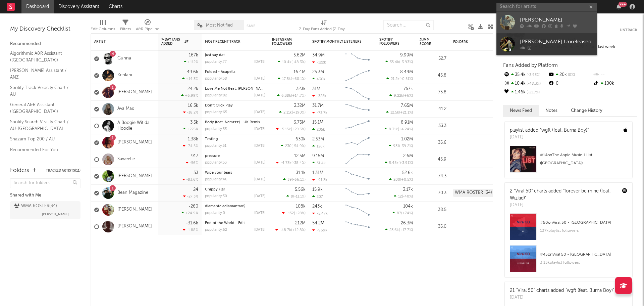 The image size is (644, 306). Describe the element at coordinates (479, 42) in the screenshot. I see `div: Folders` at that location.